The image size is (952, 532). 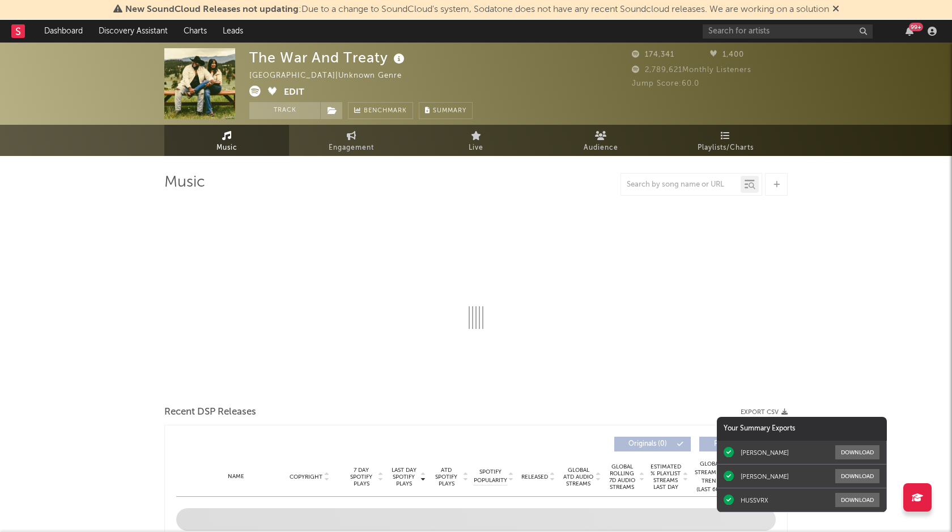 What do you see at coordinates (622, 477) in the screenshot?
I see `span: Global Rolling 7D Audio Streams` at bounding box center [622, 477].